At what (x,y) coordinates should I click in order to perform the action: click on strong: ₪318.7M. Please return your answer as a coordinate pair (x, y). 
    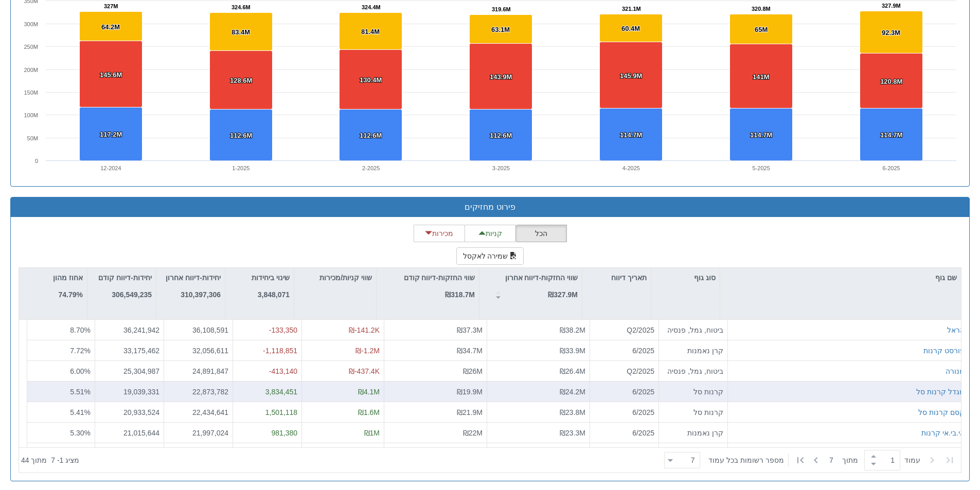
    Looking at the image, I should click on (460, 295).